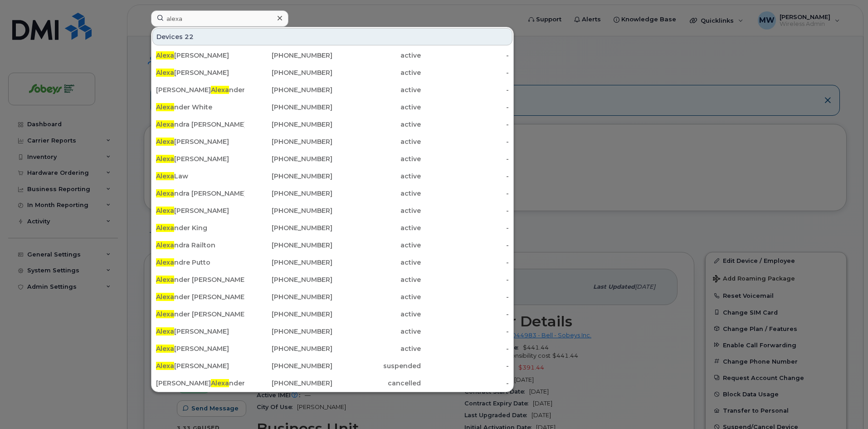  I want to click on div: suspended, so click(376, 366).